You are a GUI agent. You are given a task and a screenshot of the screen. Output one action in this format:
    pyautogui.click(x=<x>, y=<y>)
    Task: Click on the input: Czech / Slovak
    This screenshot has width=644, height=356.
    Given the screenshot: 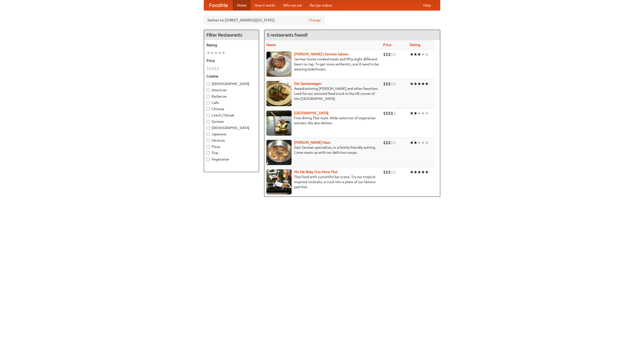 What is the action you would take?
    pyautogui.click(x=208, y=115)
    